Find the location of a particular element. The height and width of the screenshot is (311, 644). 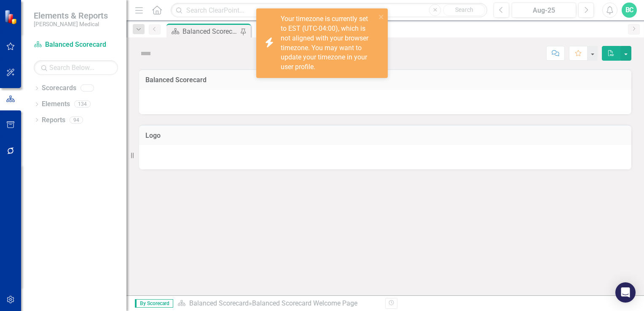

div: Your timezone is currently set to EST (UTC-04:00), which is not aligned with your browser timezon... is located at coordinates (328, 43).